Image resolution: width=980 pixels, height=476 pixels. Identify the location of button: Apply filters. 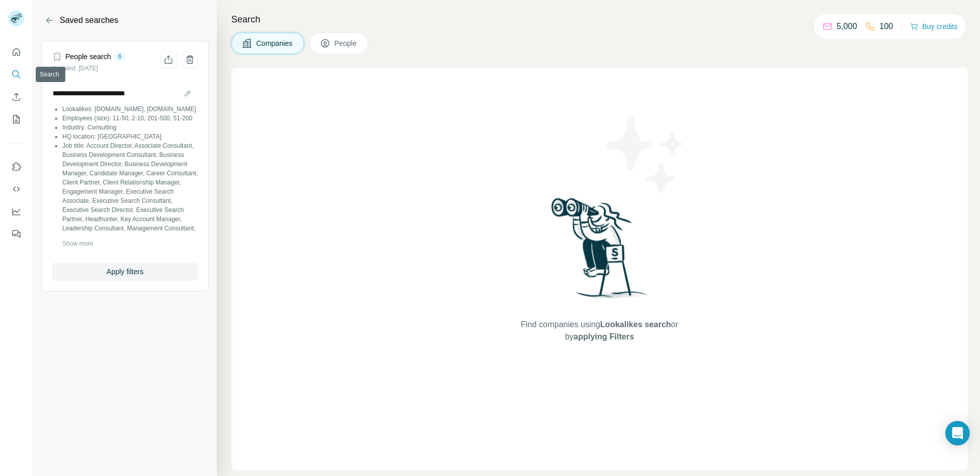
(125, 272).